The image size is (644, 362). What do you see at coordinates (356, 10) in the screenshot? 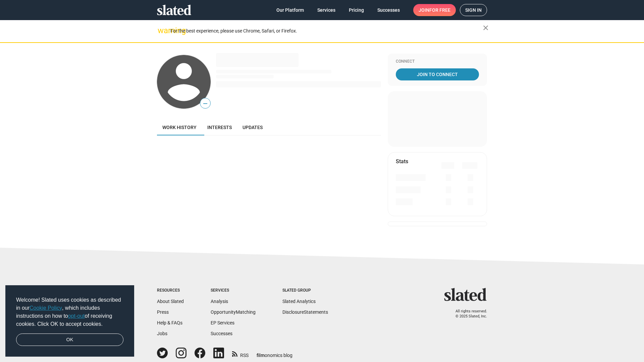
I see `a: Pricing` at bounding box center [356, 10].